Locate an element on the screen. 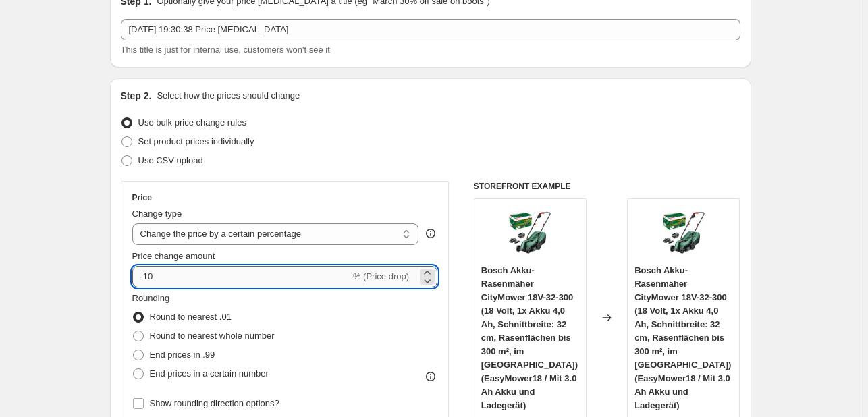 The image size is (868, 417). input: -15 is located at coordinates (241, 277).